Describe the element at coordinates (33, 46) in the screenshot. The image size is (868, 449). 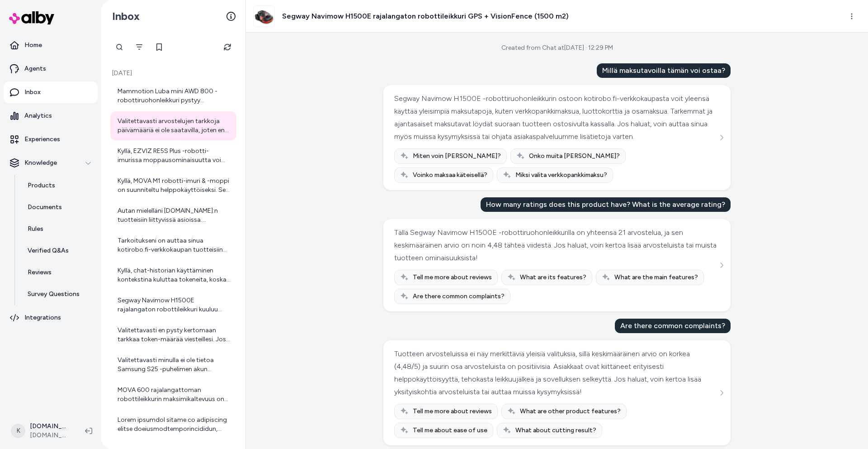
I see `p: Home` at that location.